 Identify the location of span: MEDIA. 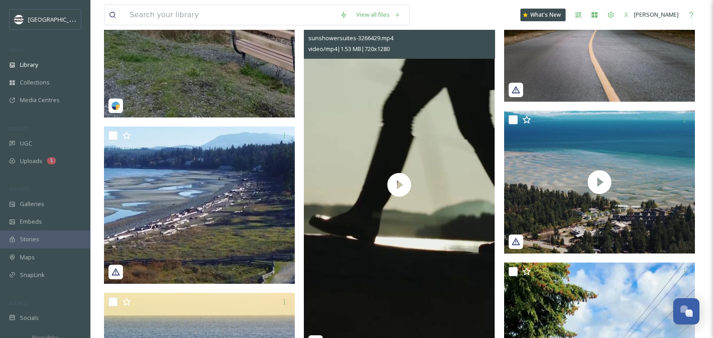
(17, 50).